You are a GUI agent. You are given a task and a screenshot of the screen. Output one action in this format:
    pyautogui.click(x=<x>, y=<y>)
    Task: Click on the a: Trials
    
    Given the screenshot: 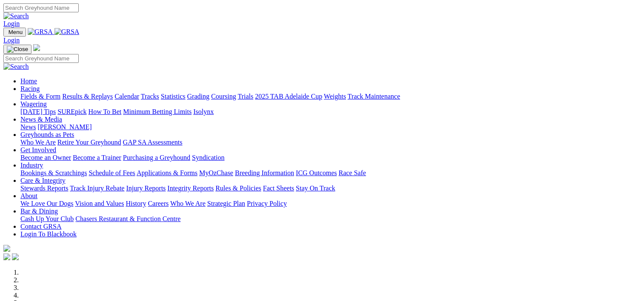 What is the action you would take?
    pyautogui.click(x=245, y=96)
    